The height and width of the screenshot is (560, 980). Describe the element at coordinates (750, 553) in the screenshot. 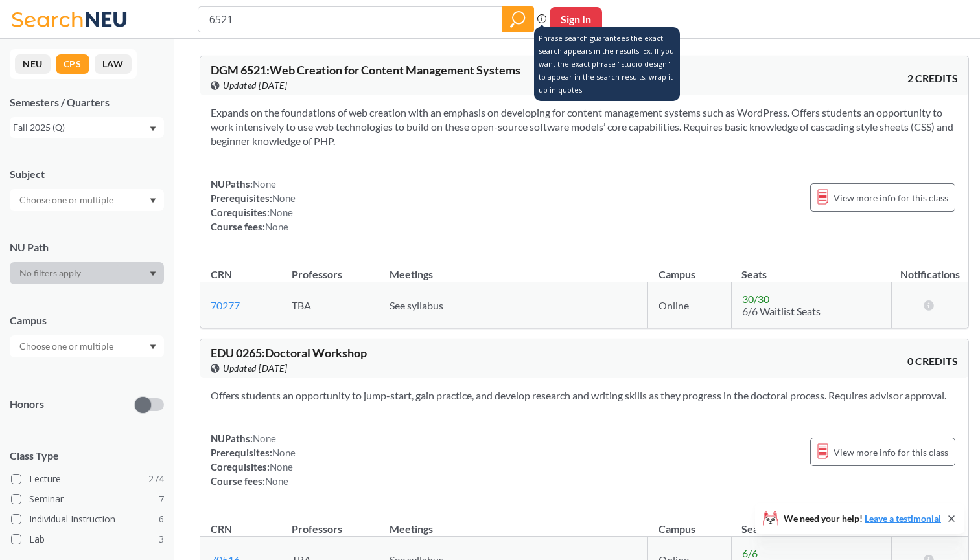

I see `span: 6 / 6` at that location.